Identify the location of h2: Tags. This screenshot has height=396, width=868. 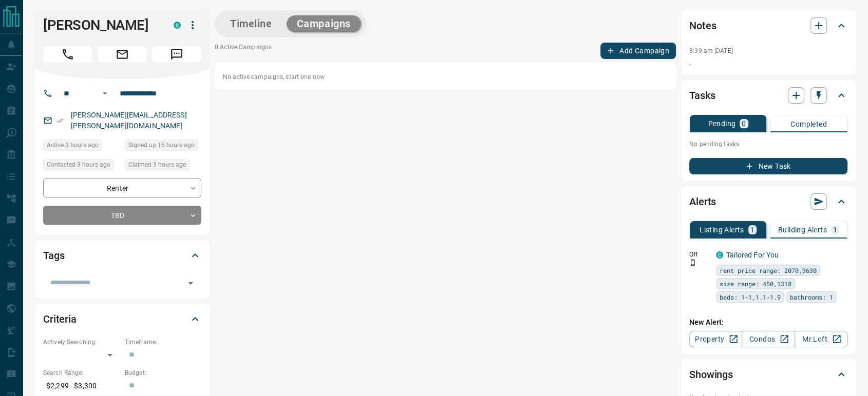
(54, 256).